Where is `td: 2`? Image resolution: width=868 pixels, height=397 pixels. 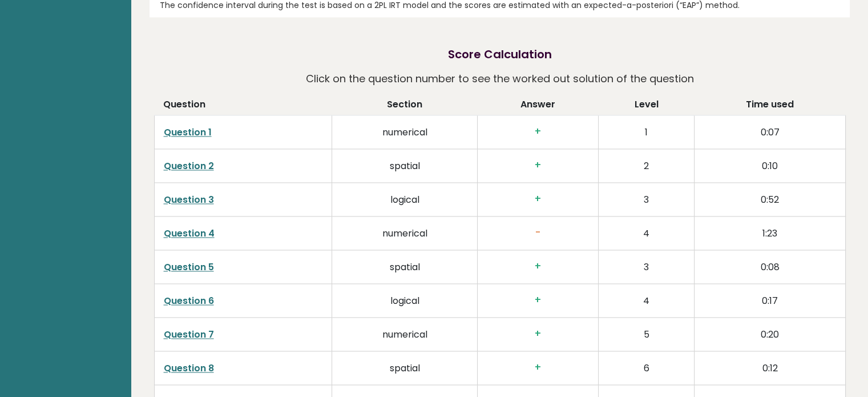 td: 2 is located at coordinates (646, 165).